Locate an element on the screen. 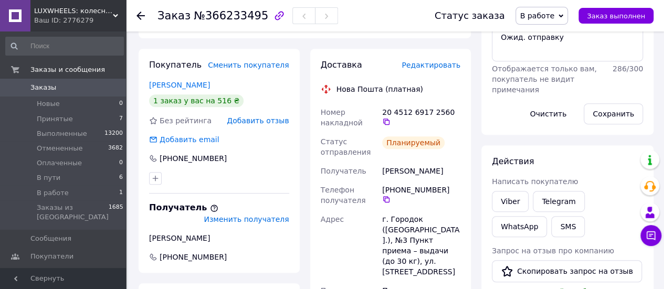  button: SMS is located at coordinates (568, 227).